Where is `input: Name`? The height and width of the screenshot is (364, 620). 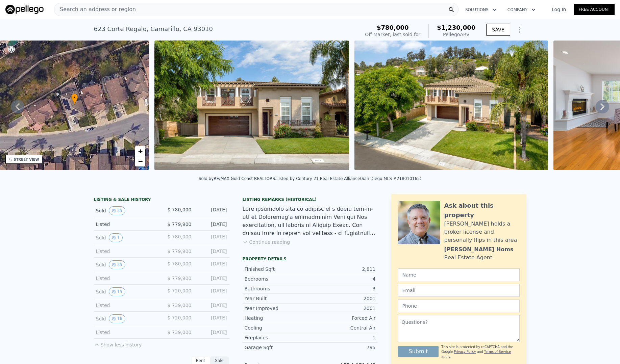
input: Name is located at coordinates (459, 275).